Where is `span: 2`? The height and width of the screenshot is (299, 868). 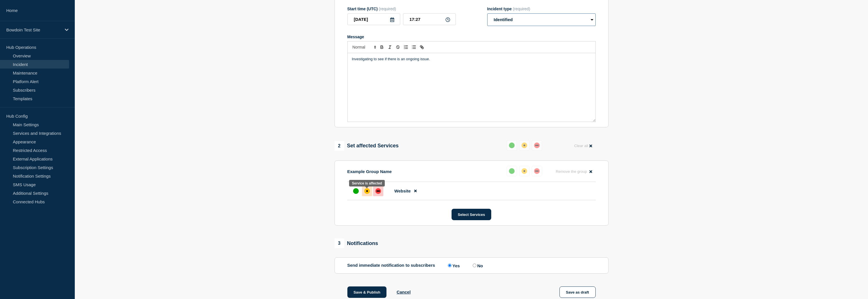 span: 2 is located at coordinates (339, 146).